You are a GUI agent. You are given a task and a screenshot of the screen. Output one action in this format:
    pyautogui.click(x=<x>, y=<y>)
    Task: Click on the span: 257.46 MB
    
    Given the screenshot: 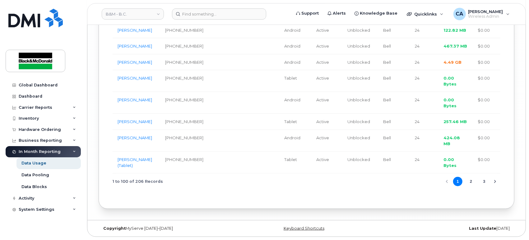 What is the action you would take?
    pyautogui.click(x=455, y=122)
    